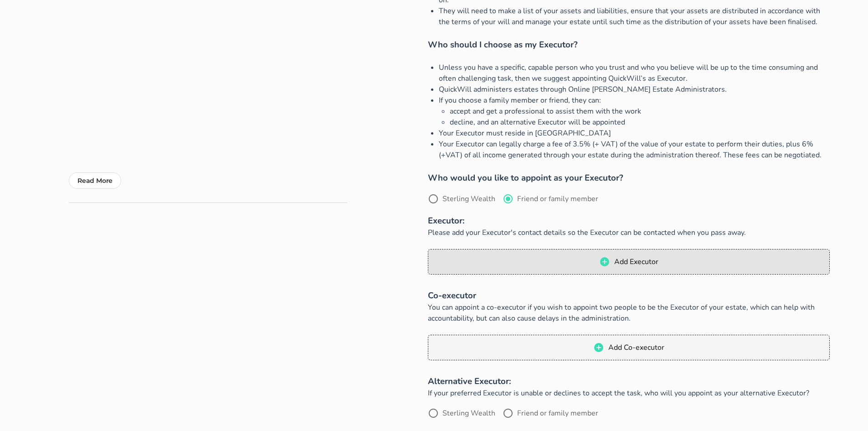 This screenshot has height=431, width=868. Describe the element at coordinates (629, 296) in the screenshot. I see `h3: Co-executor` at that location.